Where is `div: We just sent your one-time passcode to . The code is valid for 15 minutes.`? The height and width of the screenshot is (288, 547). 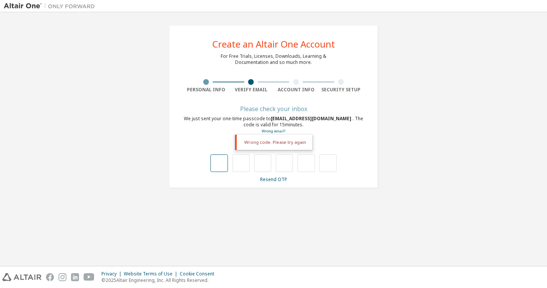 div: We just sent your one-time passcode to . The code is valid for 15 minutes. is located at coordinates (274, 125).